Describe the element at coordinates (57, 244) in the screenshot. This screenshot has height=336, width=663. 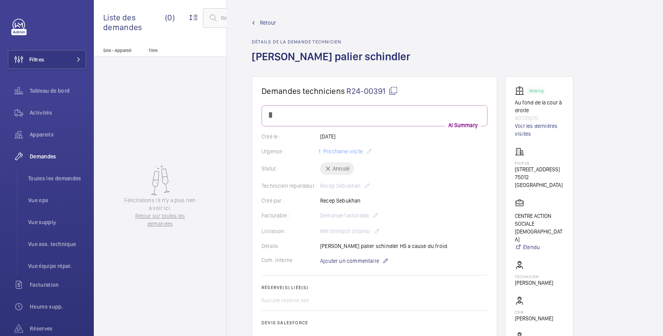
I see `span: Vue ass. technique` at that location.